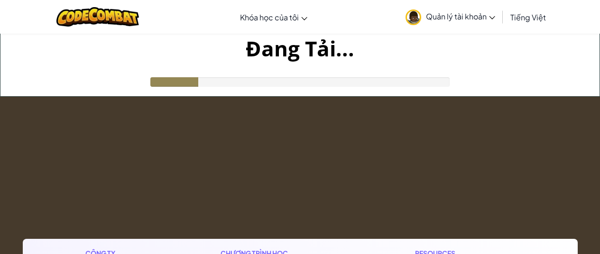 The width and height of the screenshot is (600, 254). Describe the element at coordinates (98, 17) in the screenshot. I see `img: CodeCombat logo` at that location.